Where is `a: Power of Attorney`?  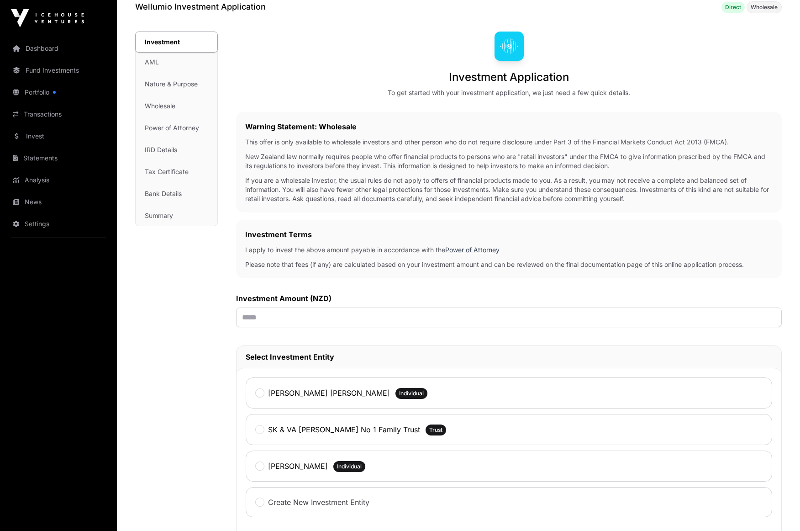 a: Power of Attorney is located at coordinates (472, 249).